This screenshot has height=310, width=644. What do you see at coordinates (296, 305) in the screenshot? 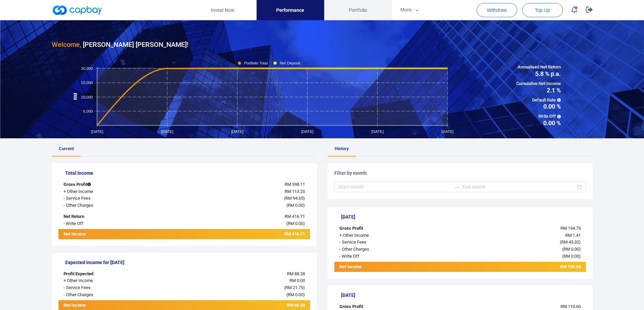
I see `span: RM 66.53` at bounding box center [296, 305].